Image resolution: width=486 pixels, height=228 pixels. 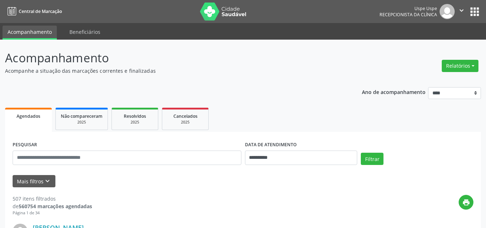 I want to click on div: 507 itens filtrados, so click(x=52, y=198).